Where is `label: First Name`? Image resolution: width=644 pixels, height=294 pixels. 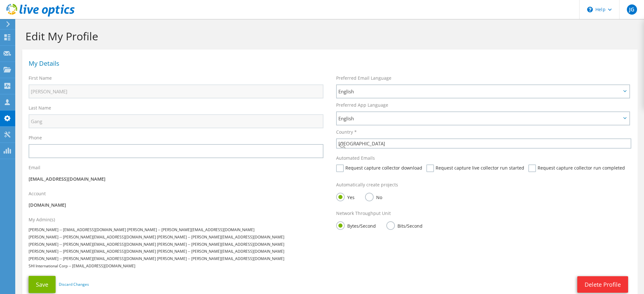
label: First Name is located at coordinates (40, 78).